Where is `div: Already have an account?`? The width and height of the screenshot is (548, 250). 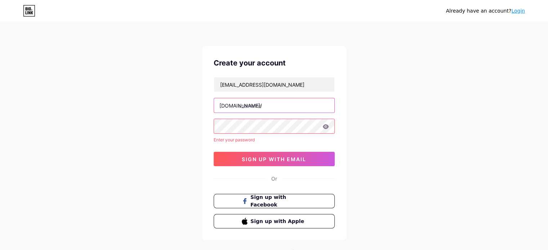
div: Already have an account? is located at coordinates (485, 11).